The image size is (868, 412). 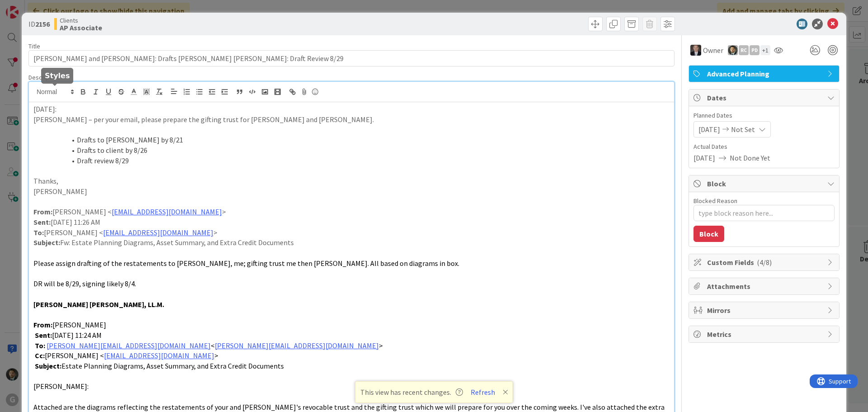 I want to click on span: Clients, so click(x=81, y=20).